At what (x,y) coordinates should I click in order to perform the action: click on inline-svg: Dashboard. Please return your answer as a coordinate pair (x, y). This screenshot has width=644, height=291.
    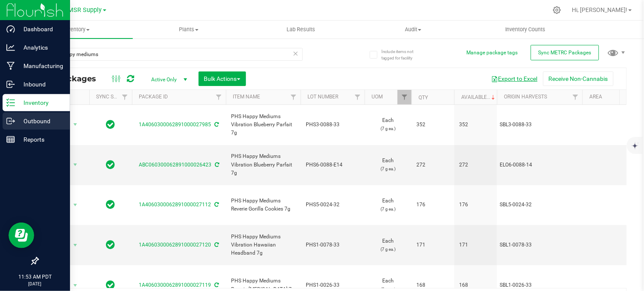
    Looking at the image, I should click on (11, 29).